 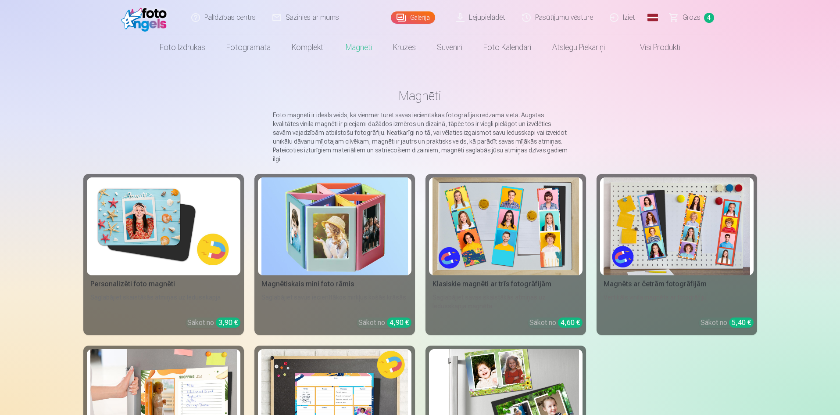 What do you see at coordinates (164, 226) in the screenshot?
I see `img: Personalizēti foto magnēti` at bounding box center [164, 226].